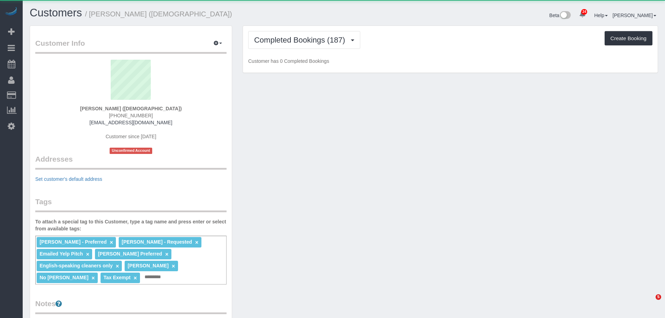 This screenshot has width=665, height=318. I want to click on p: Customer has 0 Completed Bookings, so click(450, 61).